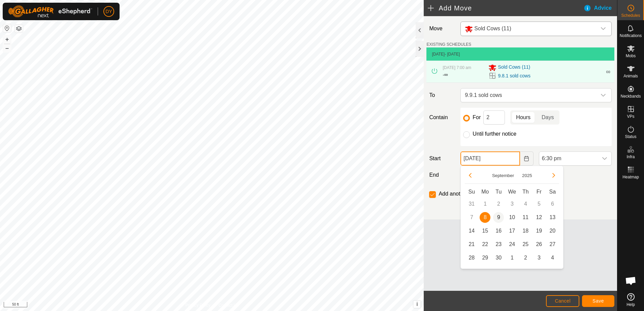  I want to click on td: 13, so click(553, 217).